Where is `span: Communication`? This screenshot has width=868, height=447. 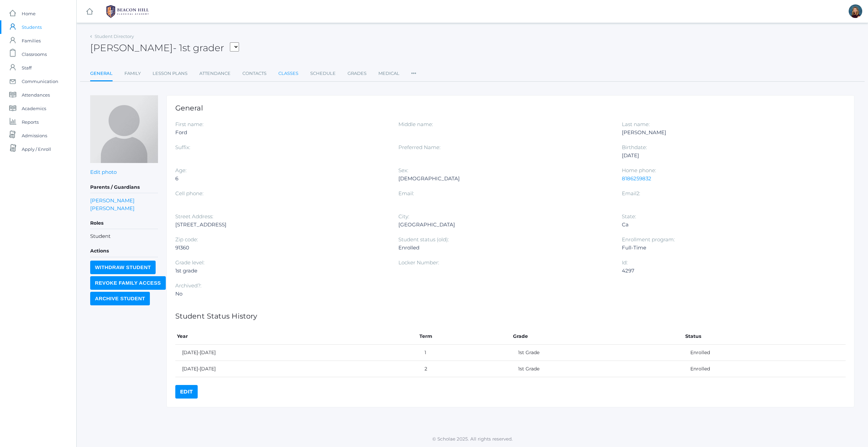
span: Communication is located at coordinates (40, 81).